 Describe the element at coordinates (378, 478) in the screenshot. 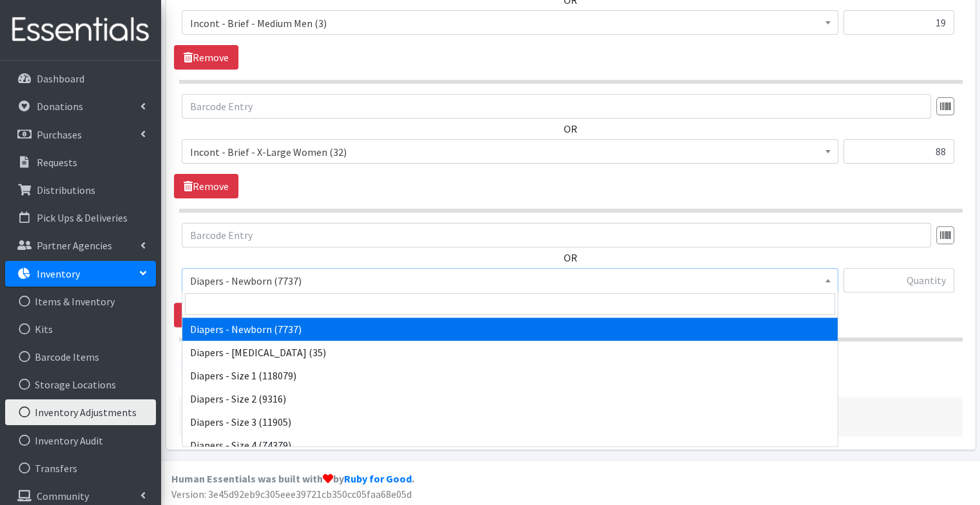

I see `a: Ruby for Good` at that location.